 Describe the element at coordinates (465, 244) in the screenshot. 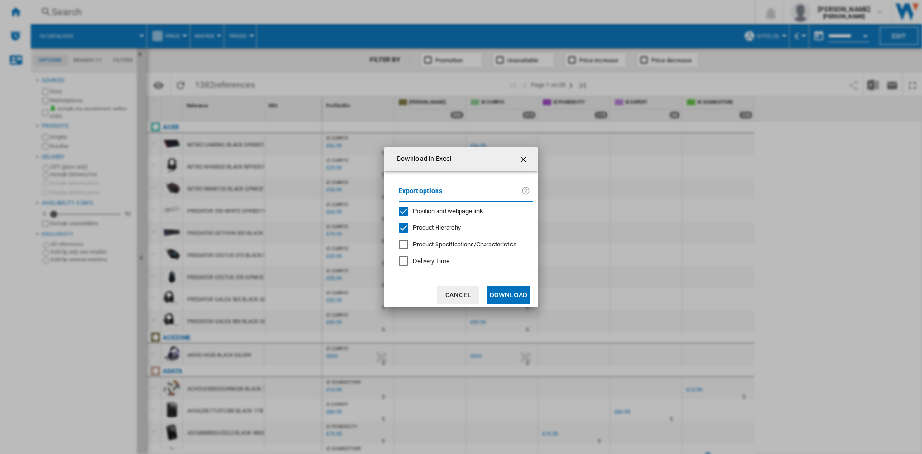

I see `span: Product Specifications/Characteristics` at that location.